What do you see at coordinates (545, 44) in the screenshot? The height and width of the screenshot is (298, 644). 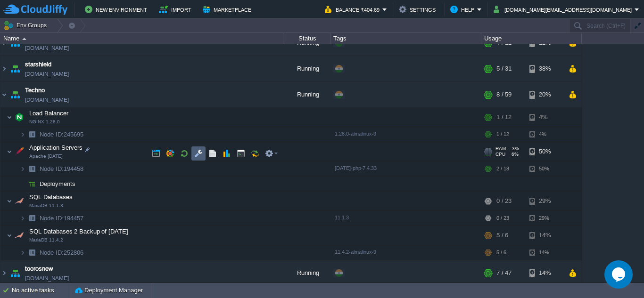 I see `div: 12%` at bounding box center [545, 44].